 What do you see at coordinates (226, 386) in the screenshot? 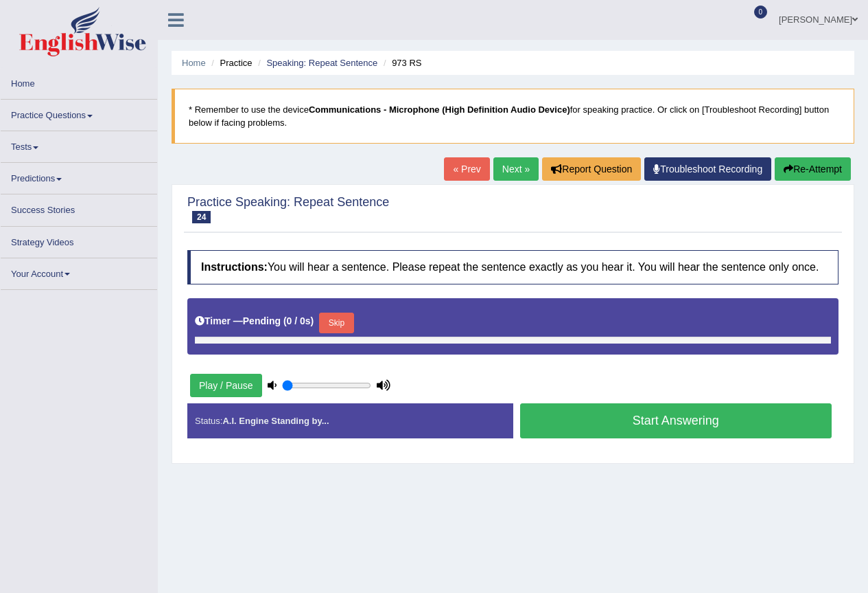
I see `button: Play / Pause` at bounding box center [226, 386].